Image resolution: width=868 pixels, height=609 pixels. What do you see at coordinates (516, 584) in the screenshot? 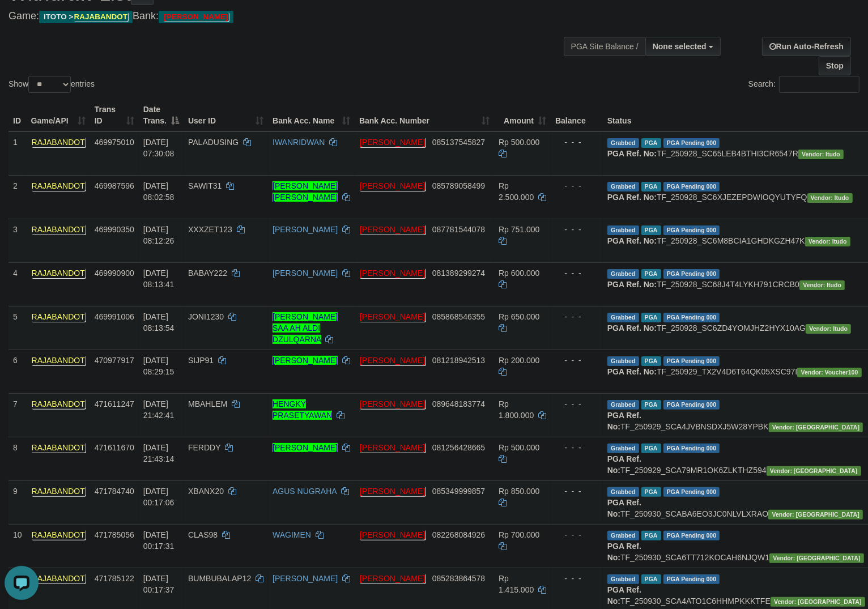
I see `span: Rp 1.415.000` at bounding box center [516, 584].